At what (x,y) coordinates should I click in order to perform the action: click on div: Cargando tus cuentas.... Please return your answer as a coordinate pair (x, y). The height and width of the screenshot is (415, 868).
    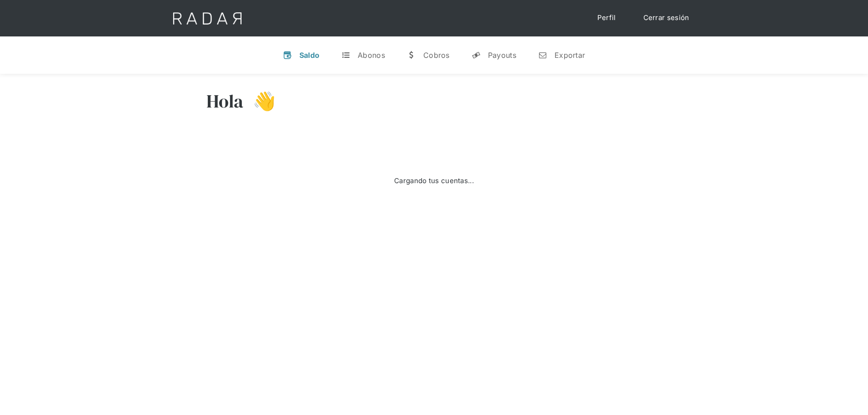
    Looking at the image, I should click on (434, 181).